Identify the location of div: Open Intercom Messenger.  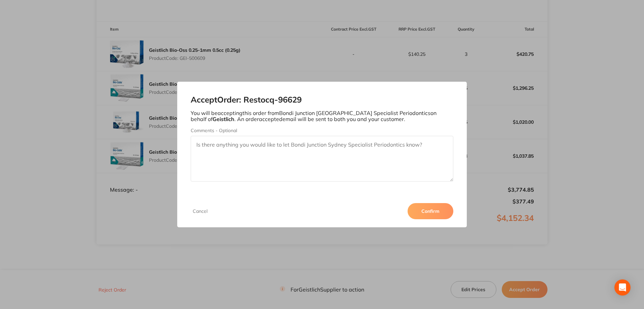
(623, 288).